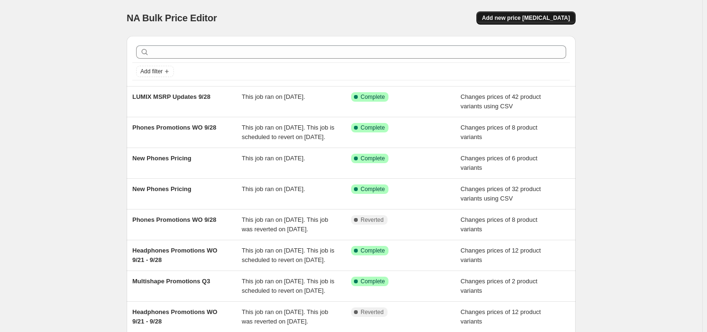  Describe the element at coordinates (499, 163) in the screenshot. I see `span: Changes prices of 6 product variants` at that location.